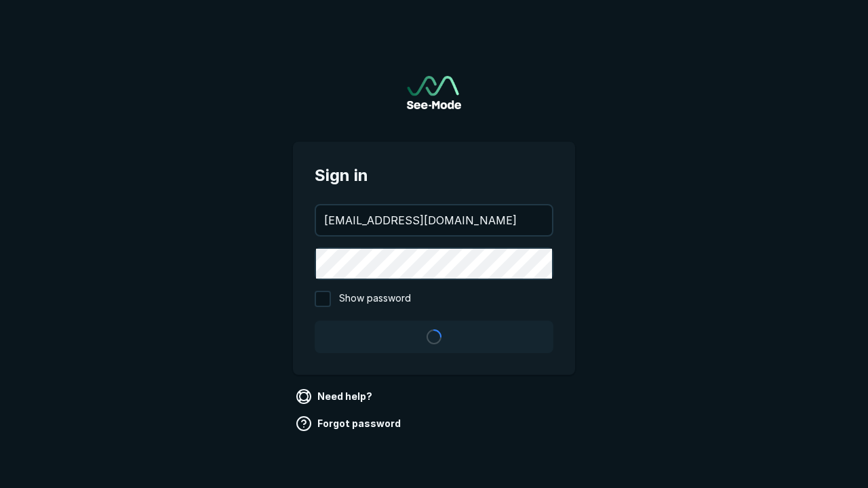 The width and height of the screenshot is (868, 488). What do you see at coordinates (375, 299) in the screenshot?
I see `span: Show password` at bounding box center [375, 299].